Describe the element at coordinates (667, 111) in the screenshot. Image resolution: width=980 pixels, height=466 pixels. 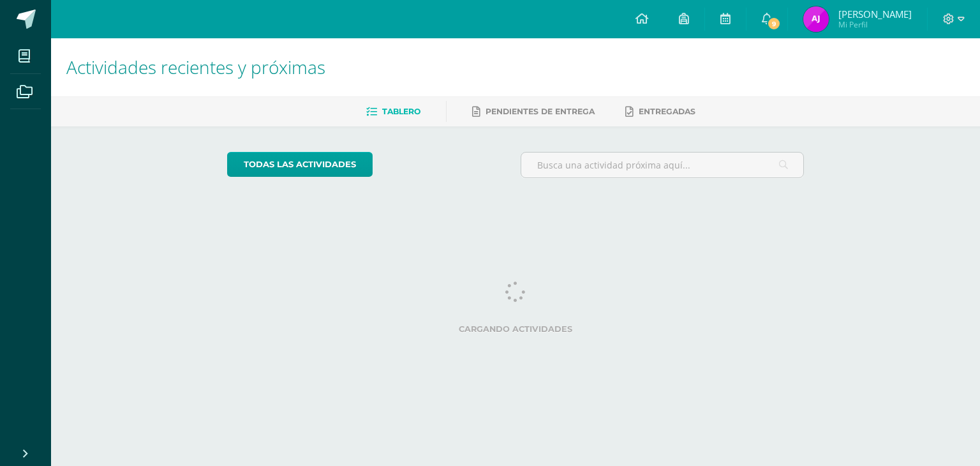
I see `span: Entregadas` at that location.